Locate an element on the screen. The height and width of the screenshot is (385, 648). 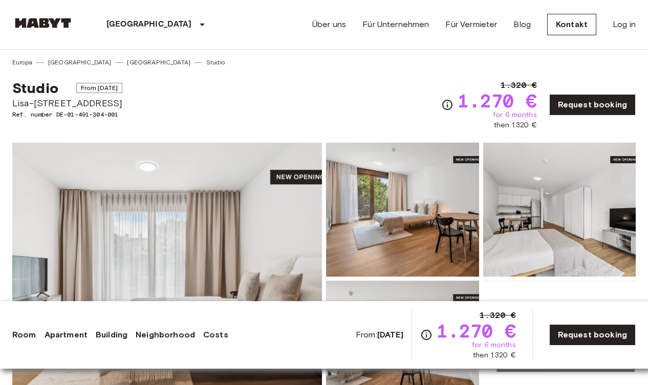
span: From: is located at coordinates (379, 335).